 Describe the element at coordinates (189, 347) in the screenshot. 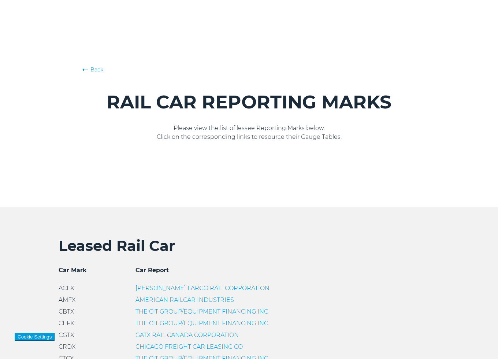

I see `a: CHICAGO FREIGHT CAR LEASING CO` at that location.